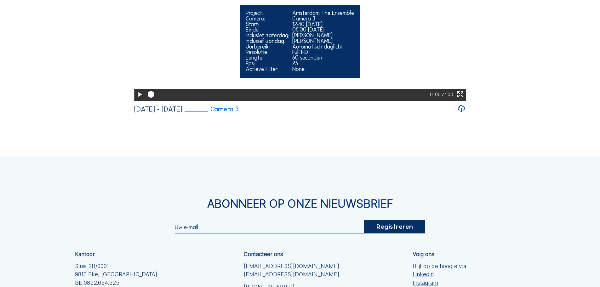  What do you see at coordinates (267, 64) in the screenshot?
I see `div: Fps:` at bounding box center [267, 64].